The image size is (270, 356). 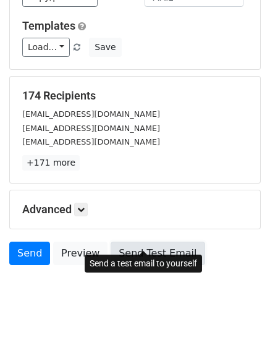 I want to click on a: Templates, so click(x=49, y=25).